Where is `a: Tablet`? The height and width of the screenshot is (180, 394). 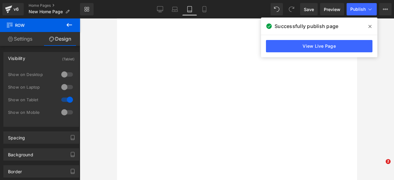 a: Tablet is located at coordinates (190, 9).